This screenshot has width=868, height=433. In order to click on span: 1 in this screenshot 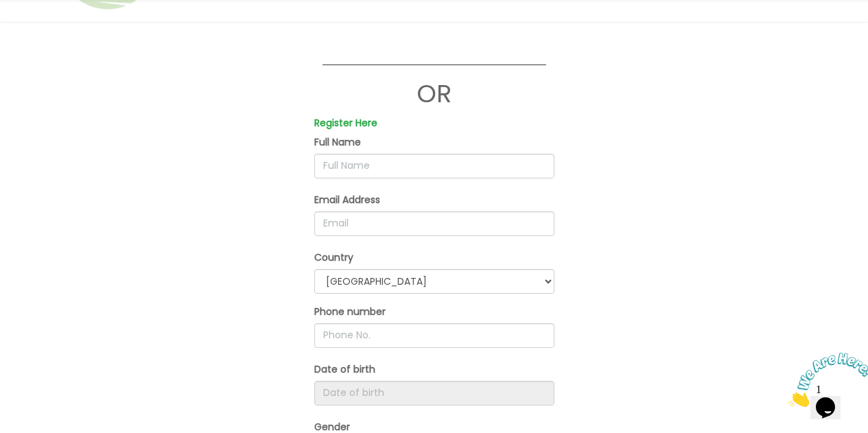, I will do `click(9, 11)`.